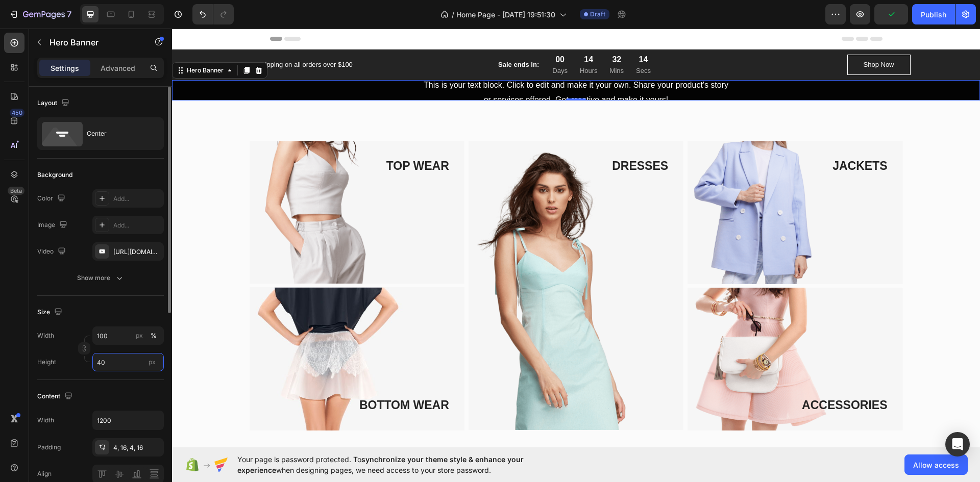 Image resolution: width=980 pixels, height=482 pixels. What do you see at coordinates (672, 377) in the screenshot?
I see `p: ACCESSORIES` at bounding box center [672, 377].